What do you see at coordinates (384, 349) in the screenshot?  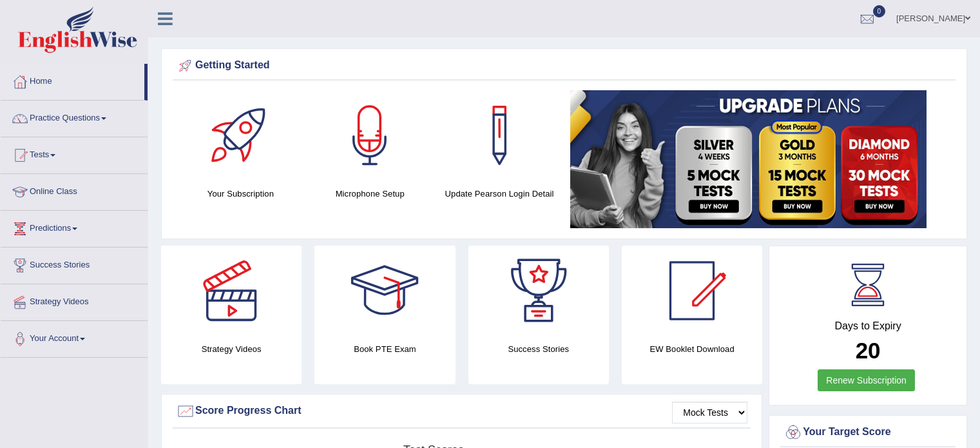 I see `h4: Book PTE Exam` at bounding box center [384, 349].